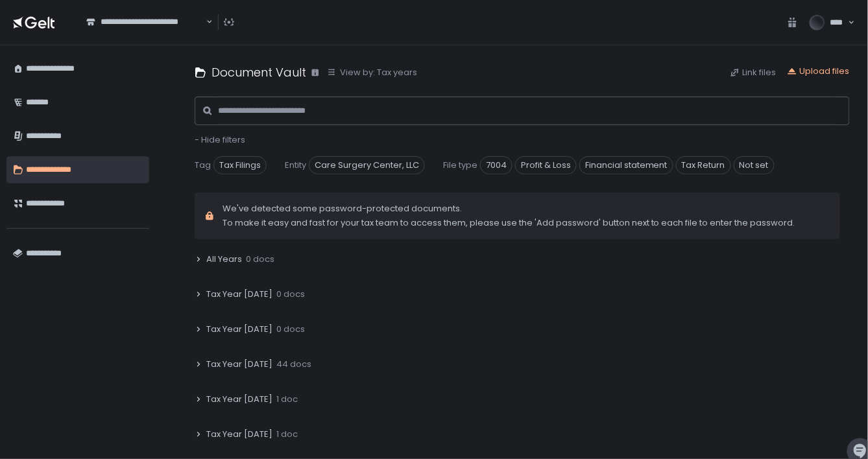 Image resolution: width=868 pixels, height=459 pixels. What do you see at coordinates (372, 73) in the screenshot?
I see `div: View by: Tax years` at bounding box center [372, 73].